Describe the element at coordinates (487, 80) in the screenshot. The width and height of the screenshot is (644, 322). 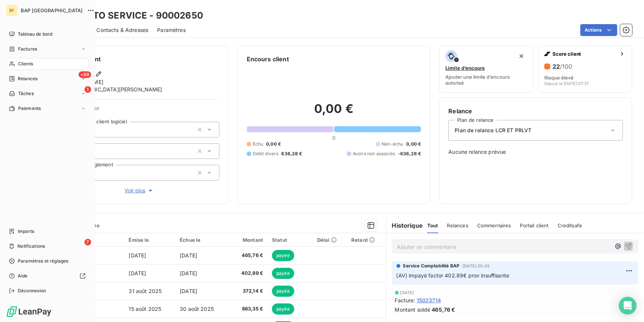
I see `span: Ajouter une limite d’encours autorisé` at that location.